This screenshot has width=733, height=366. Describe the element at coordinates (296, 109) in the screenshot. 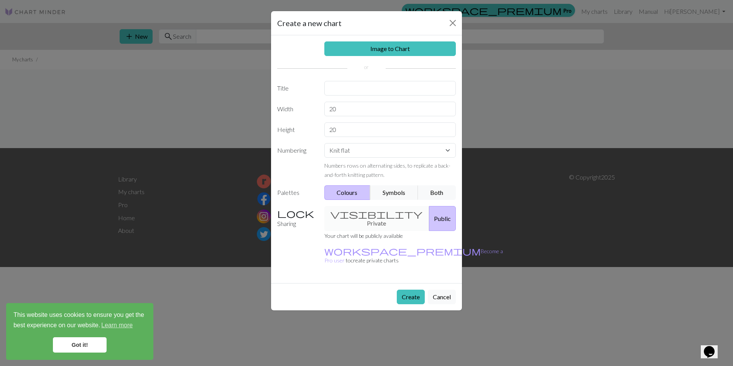

I see `label: Width` at that location.